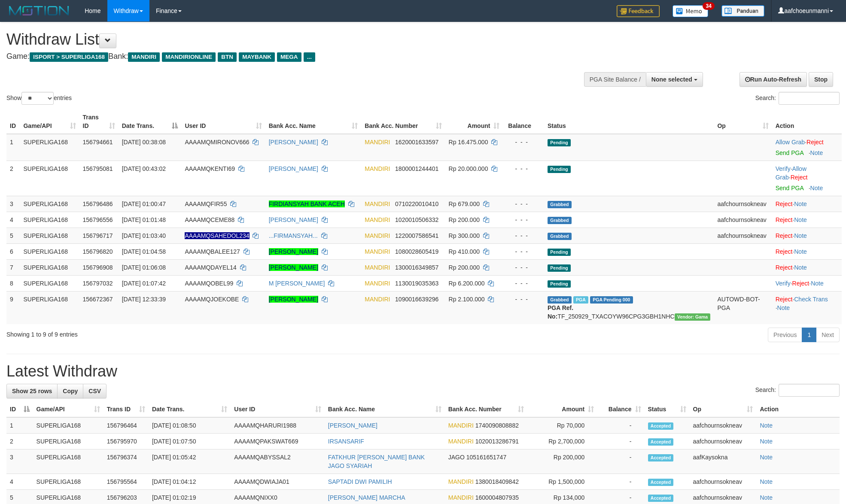 This screenshot has height=504, width=846. Describe the element at coordinates (821, 79) in the screenshot. I see `a: Stop` at that location.